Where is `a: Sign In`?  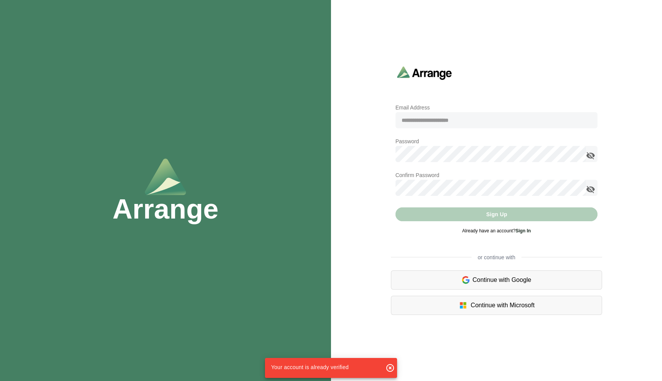 a: Sign In is located at coordinates (523, 231).